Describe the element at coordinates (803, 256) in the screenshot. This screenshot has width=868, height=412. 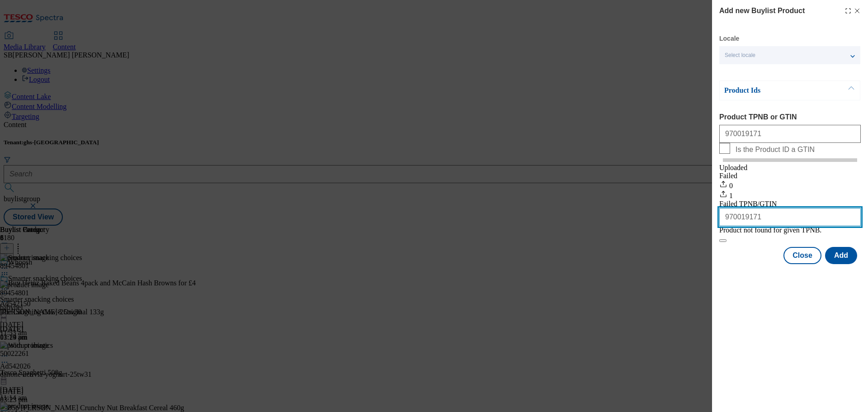
I see `button: Close` at that location.